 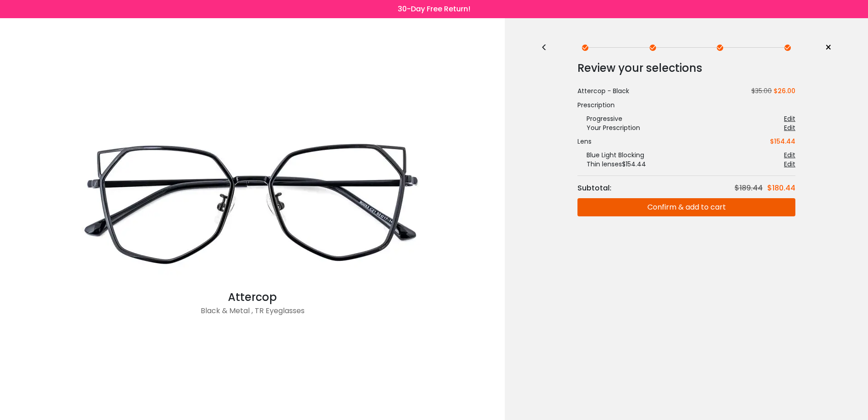 I want to click on img: Black Attercop - Metal , TR Eyeglasses, so click(x=252, y=198).